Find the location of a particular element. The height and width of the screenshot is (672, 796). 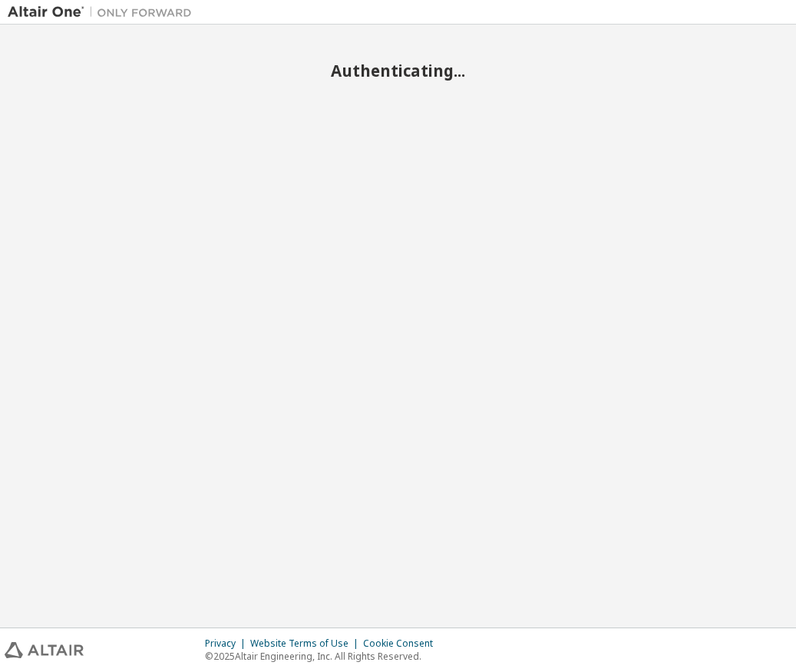

div: Cookie Consent is located at coordinates (402, 643).